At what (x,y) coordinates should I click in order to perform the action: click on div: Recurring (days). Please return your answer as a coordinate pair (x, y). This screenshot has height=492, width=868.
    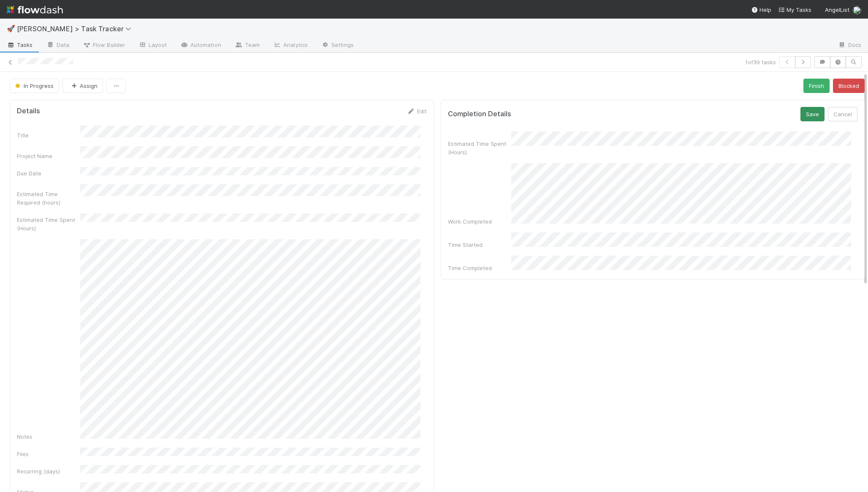
    Looking at the image, I should click on (49, 471).